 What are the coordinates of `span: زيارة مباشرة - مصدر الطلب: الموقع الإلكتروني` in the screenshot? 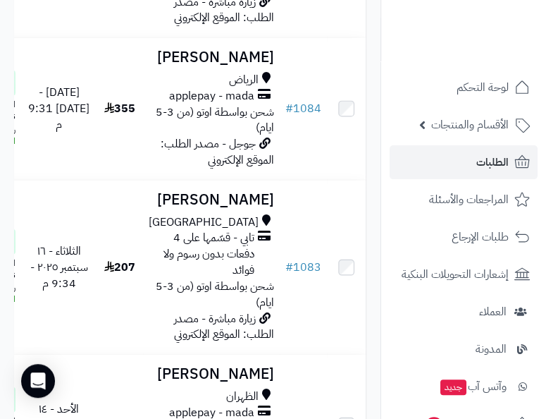 It's located at (224, 326).